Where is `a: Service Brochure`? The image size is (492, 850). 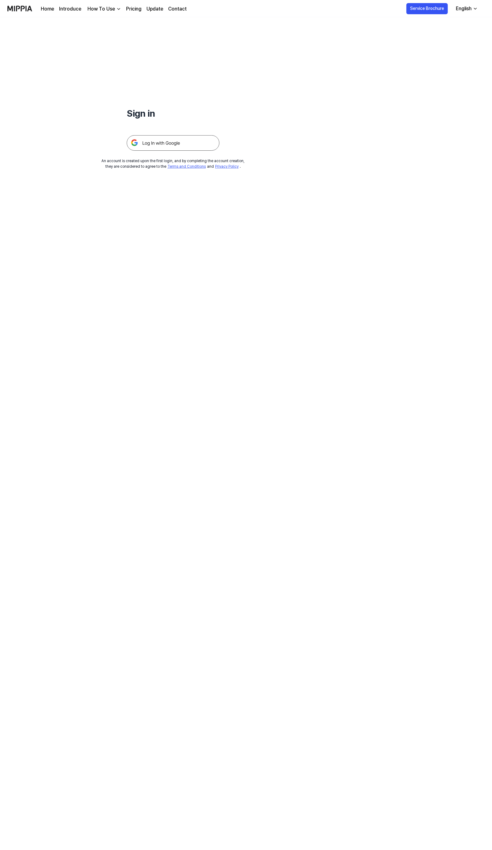 a: Service Brochure is located at coordinates (427, 9).